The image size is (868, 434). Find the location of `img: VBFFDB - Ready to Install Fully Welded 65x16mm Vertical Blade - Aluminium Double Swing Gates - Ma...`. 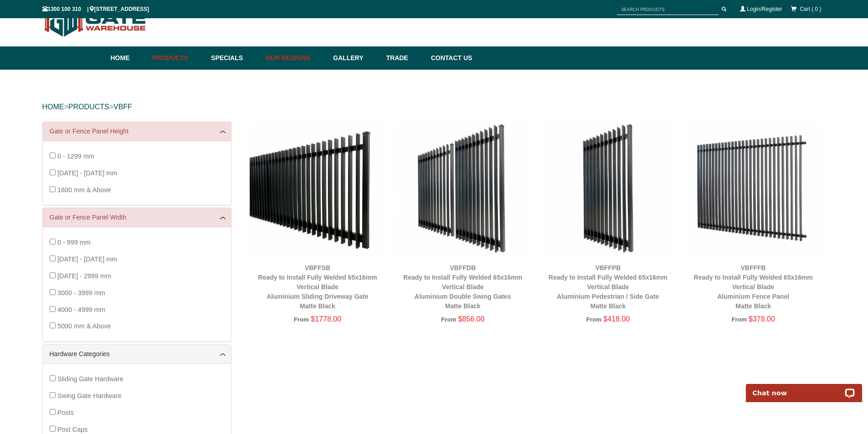

img: VBFFDB - Ready to Install Fully Welded 65x16mm Vertical Blade - Aluminium Double Swing Gates - Ma... is located at coordinates (462, 190).